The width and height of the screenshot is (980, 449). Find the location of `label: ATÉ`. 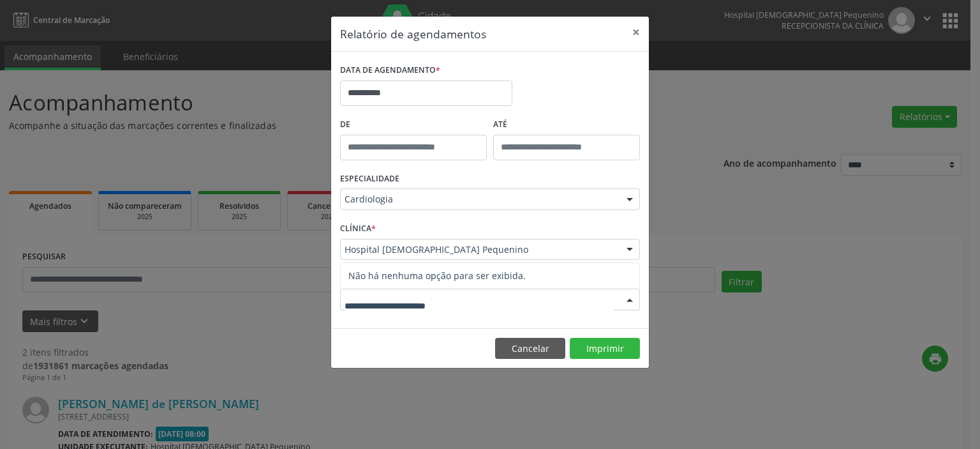

label: ATÉ is located at coordinates (567, 124).